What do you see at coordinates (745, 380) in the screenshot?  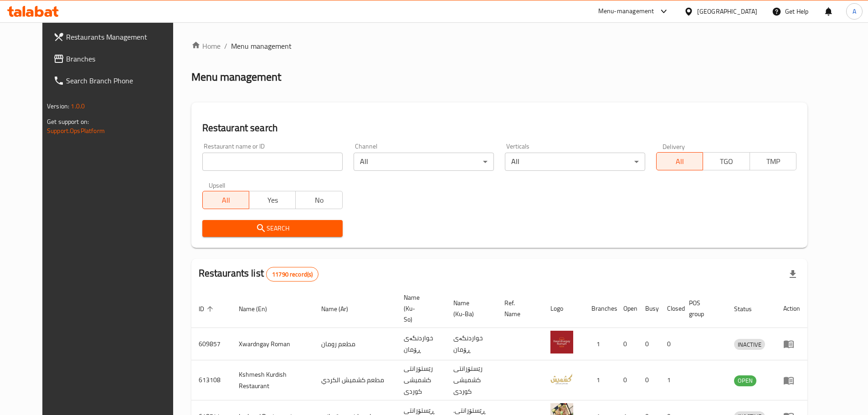 I see `span: OPEN` at bounding box center [745, 380].